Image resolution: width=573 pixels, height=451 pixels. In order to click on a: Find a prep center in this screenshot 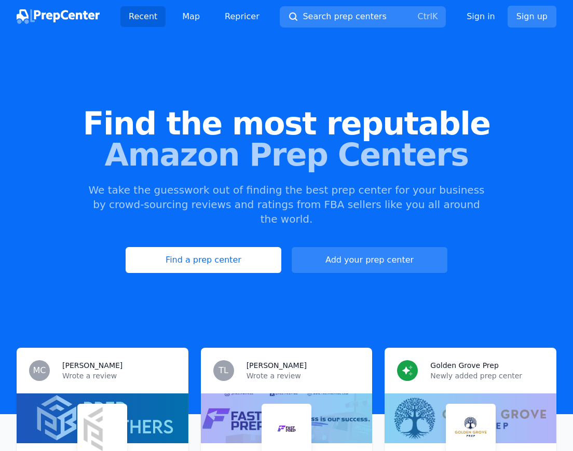, I will do `click(204, 260)`.